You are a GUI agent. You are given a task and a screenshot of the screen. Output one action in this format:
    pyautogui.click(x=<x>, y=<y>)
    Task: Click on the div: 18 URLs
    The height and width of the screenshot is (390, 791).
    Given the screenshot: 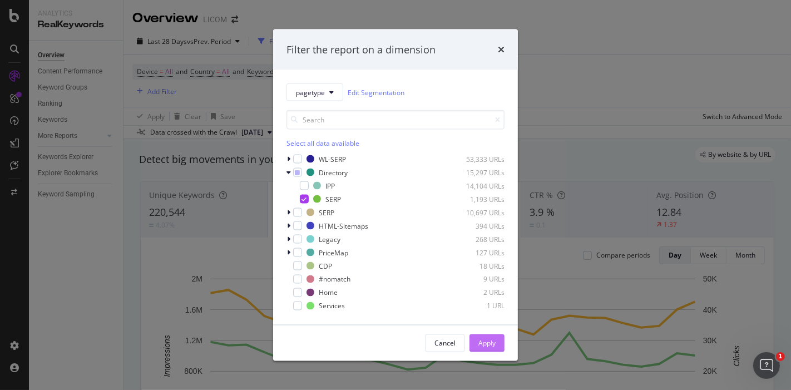 What is the action you would take?
    pyautogui.click(x=477, y=265)
    